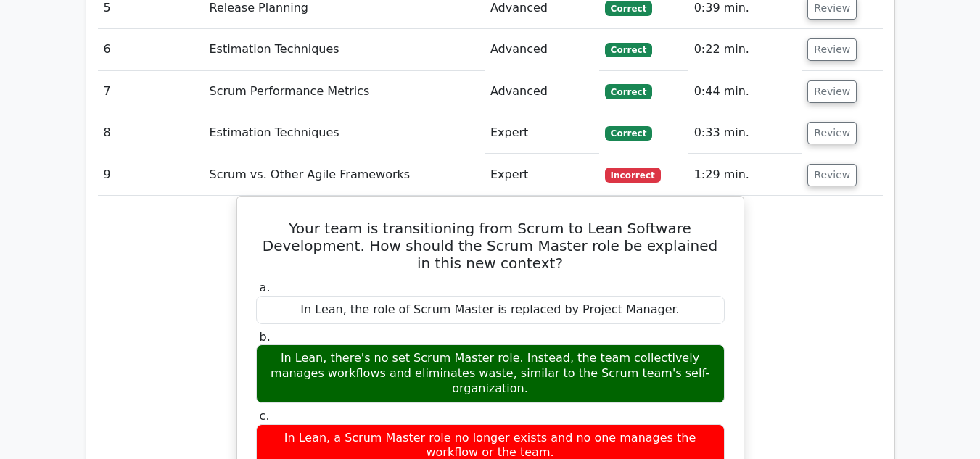 This screenshot has height=459, width=980. What do you see at coordinates (264, 336) in the screenshot?
I see `span: b.` at bounding box center [264, 336].